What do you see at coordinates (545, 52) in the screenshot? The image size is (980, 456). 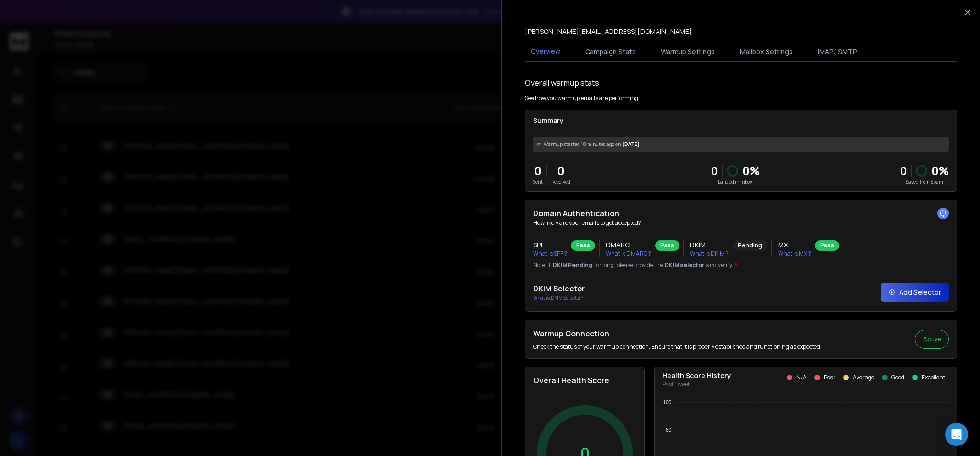 I see `button: Overview` at bounding box center [545, 52].